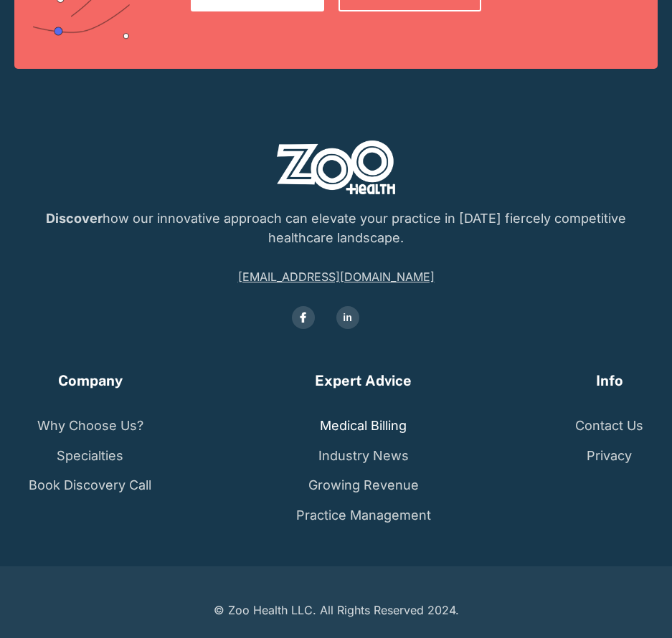 This screenshot has width=672, height=638. I want to click on a: Book Discovery Call, so click(89, 486).